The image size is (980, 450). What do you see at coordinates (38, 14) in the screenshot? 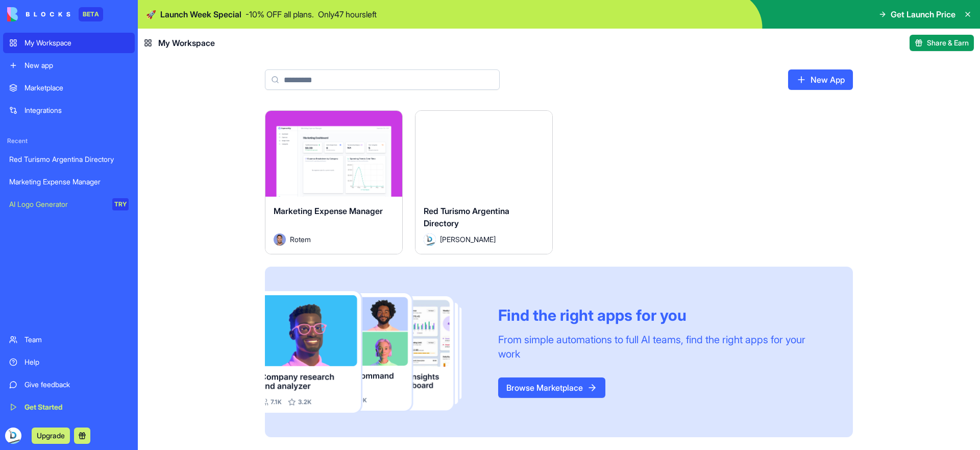
I see `img: logo` at bounding box center [38, 14].